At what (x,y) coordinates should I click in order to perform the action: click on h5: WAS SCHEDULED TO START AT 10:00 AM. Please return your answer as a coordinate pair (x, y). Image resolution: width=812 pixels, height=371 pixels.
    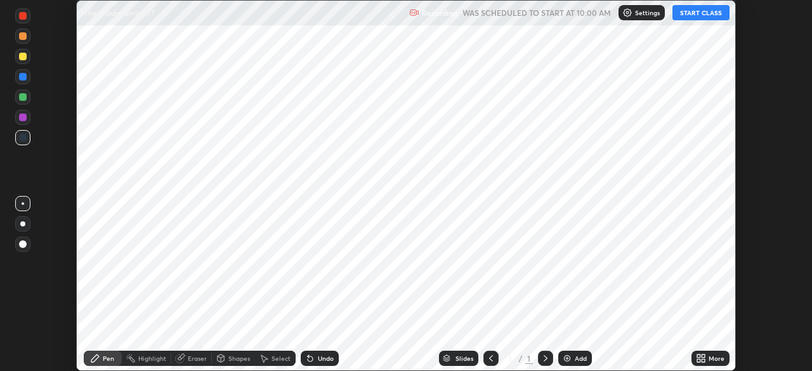
    Looking at the image, I should click on (537, 13).